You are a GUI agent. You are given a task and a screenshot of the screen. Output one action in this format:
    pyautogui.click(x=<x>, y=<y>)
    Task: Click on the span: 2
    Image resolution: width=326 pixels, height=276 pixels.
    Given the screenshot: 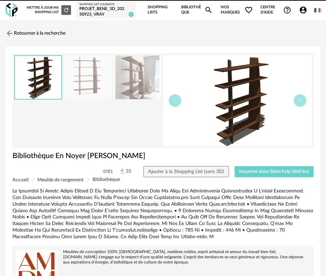 What is the action you would take?
    pyautogui.click(x=131, y=14)
    